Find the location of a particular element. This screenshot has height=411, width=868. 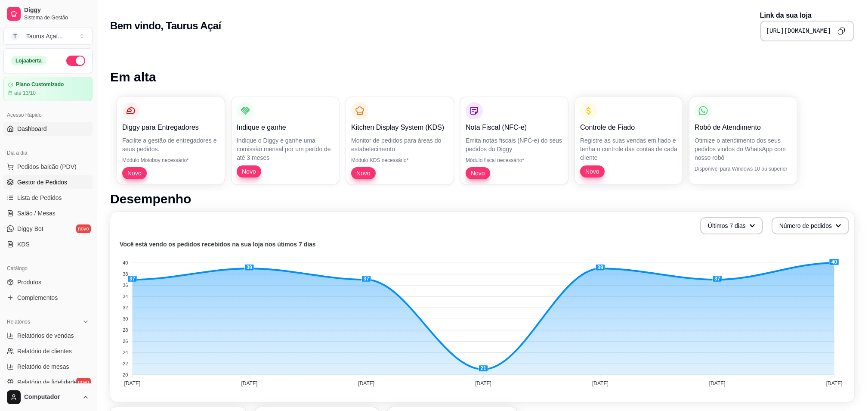

text: Você está vendo os pedidos recebidos na sua loja nos útimos 7 dias is located at coordinates (218, 244).